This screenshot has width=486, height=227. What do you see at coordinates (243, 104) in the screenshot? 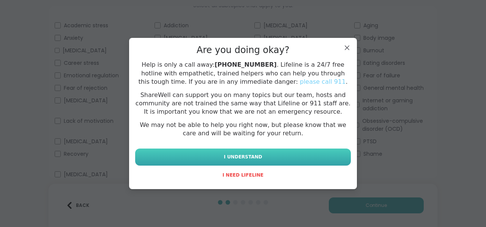
I see `p: ShareWell can support you on many topics but our team, hosts and community are not trained the sa...` at bounding box center [243, 104].